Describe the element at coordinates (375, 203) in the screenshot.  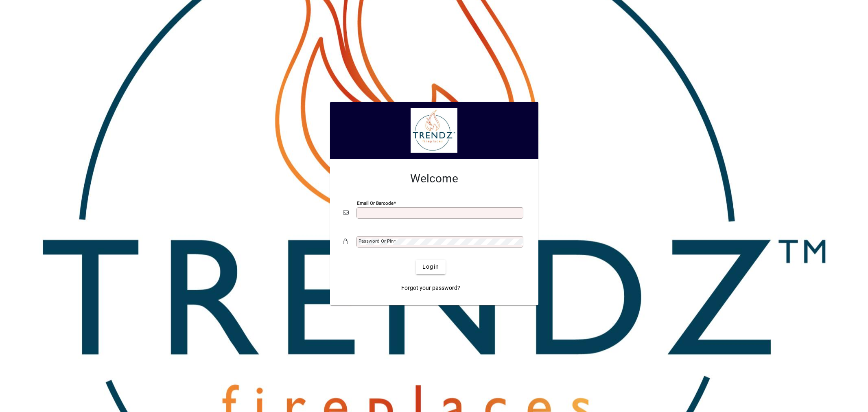
I see `mat-label: Email or Barcode` at that location.